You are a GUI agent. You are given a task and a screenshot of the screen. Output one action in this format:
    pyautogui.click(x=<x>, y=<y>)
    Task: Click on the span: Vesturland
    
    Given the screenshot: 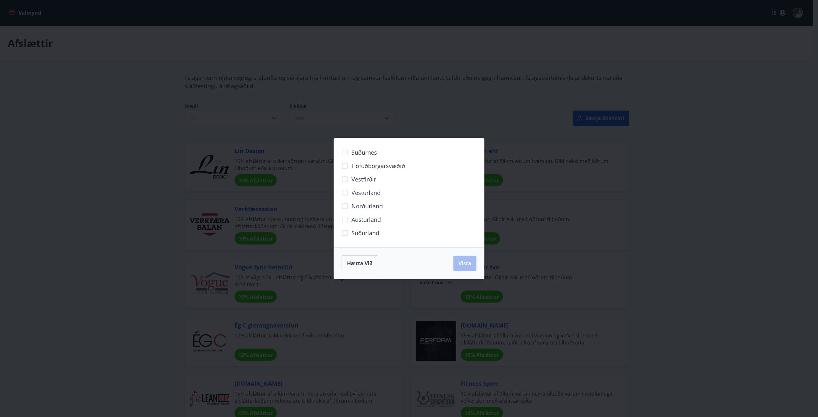 What is the action you would take?
    pyautogui.click(x=366, y=193)
    